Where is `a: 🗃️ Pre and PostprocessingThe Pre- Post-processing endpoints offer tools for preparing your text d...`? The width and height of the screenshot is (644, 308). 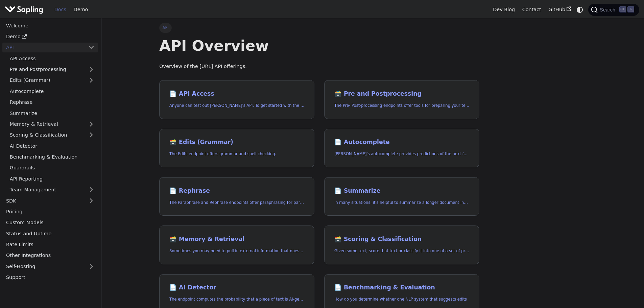 a: 🗃️ Pre and PostprocessingThe Pre- Post-processing endpoints offer tools for preparing your text d... is located at coordinates (402, 99).